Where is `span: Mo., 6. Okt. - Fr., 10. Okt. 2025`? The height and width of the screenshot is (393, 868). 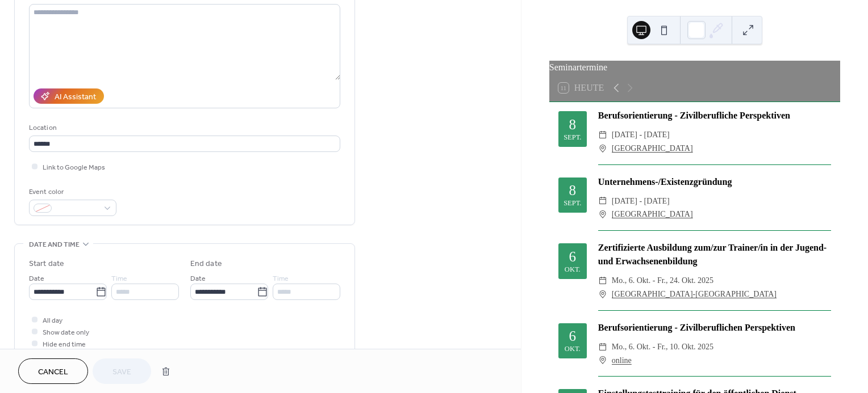 span: Mo., 6. Okt. - Fr., 10. Okt. 2025 is located at coordinates (662, 347).